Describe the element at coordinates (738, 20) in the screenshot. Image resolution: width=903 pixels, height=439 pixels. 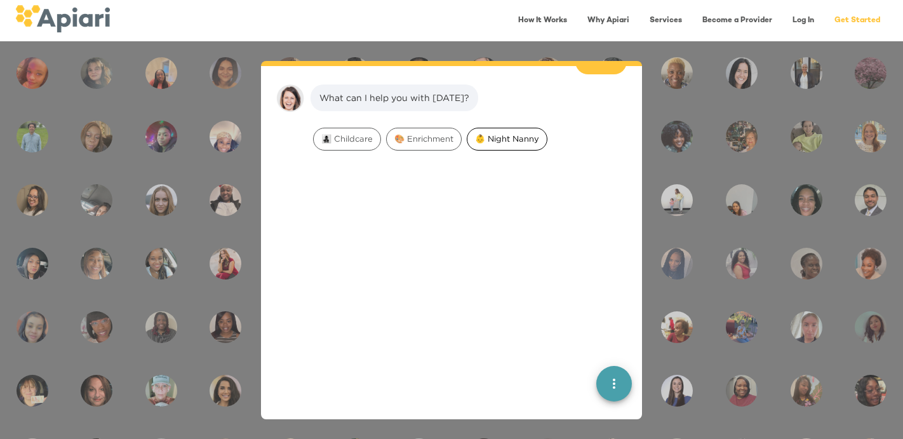
I see `a: Become a Provider` at that location.